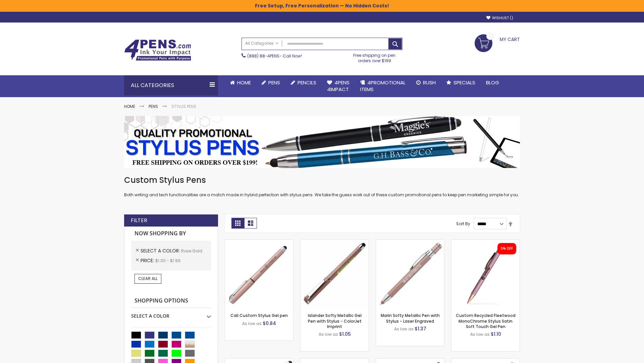 Image resolution: width=644 pixels, height=363 pixels. Describe the element at coordinates (161, 250) in the screenshot. I see `span: Select A Color` at that location.